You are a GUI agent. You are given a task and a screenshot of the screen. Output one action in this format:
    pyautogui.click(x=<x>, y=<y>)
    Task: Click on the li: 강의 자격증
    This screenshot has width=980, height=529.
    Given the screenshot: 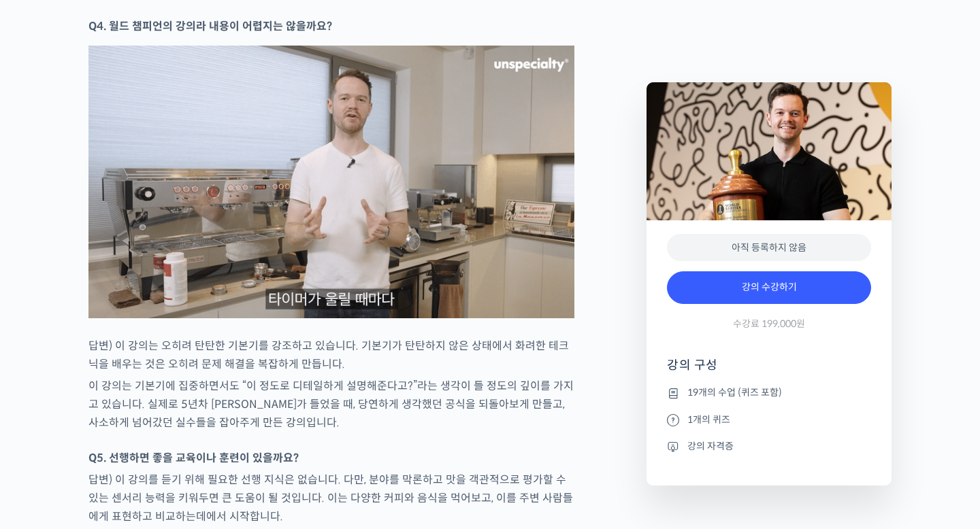 What is the action you would take?
    pyautogui.click(x=769, y=446)
    